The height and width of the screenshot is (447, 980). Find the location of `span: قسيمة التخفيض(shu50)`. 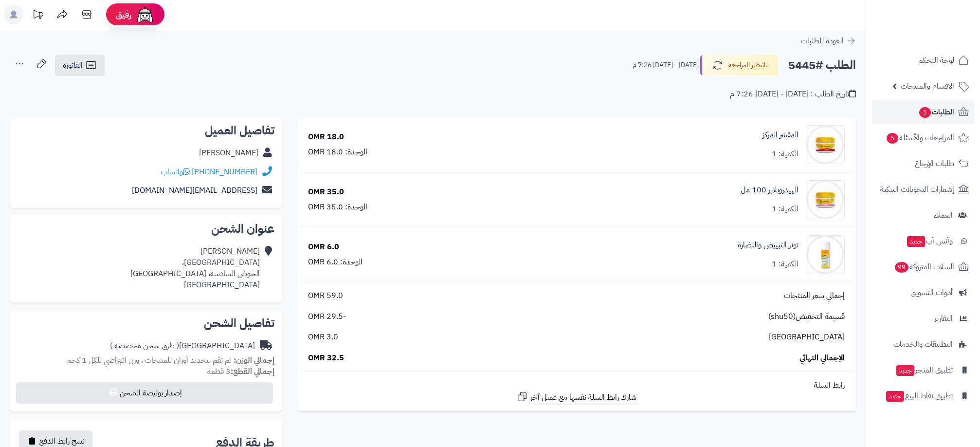

span: قسيمة التخفيض(shu50) is located at coordinates (806, 316).